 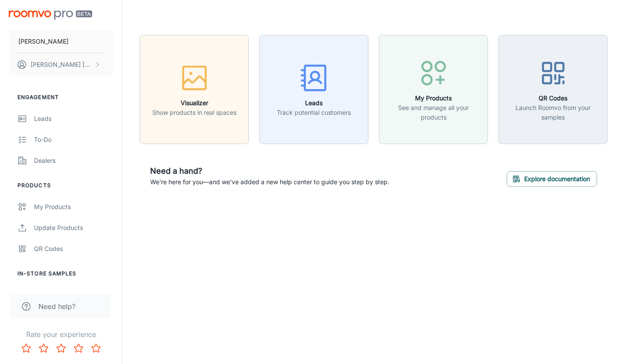 What do you see at coordinates (553, 113) in the screenshot?
I see `p: Launch Roomvo from your samples` at bounding box center [553, 113].